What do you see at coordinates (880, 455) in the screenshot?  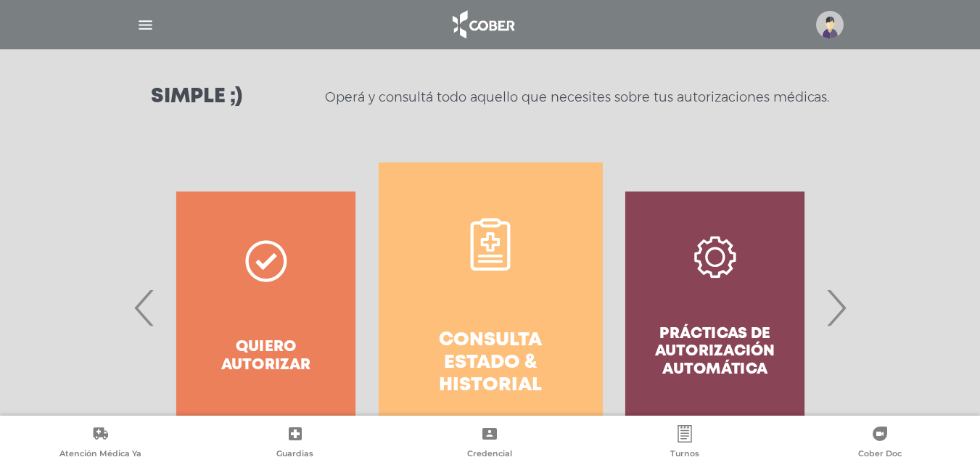 I see `span: Cober Doc` at bounding box center [880, 455].